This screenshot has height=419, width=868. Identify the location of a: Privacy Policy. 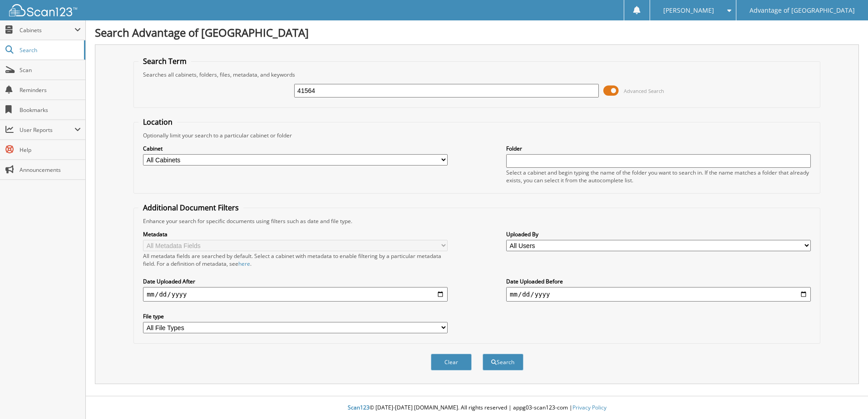
(589, 408).